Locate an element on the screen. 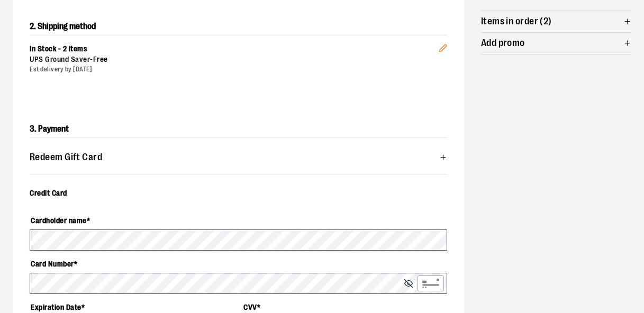  span: Credit Card is located at coordinates (48, 193).